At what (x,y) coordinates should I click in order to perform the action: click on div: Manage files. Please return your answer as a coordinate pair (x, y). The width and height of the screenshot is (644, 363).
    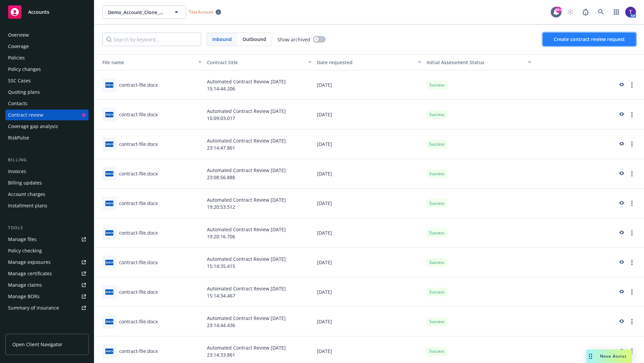
    Looking at the image, I should click on (22, 239).